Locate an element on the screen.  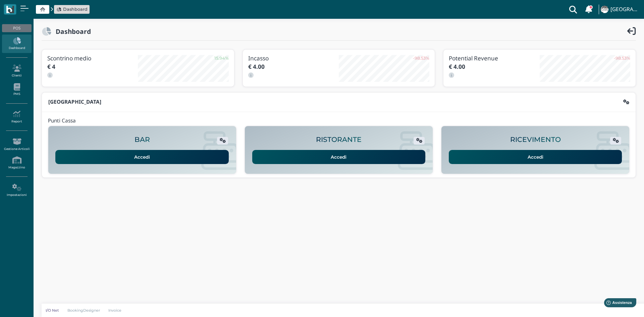
h2: Dashboard is located at coordinates (71, 31).